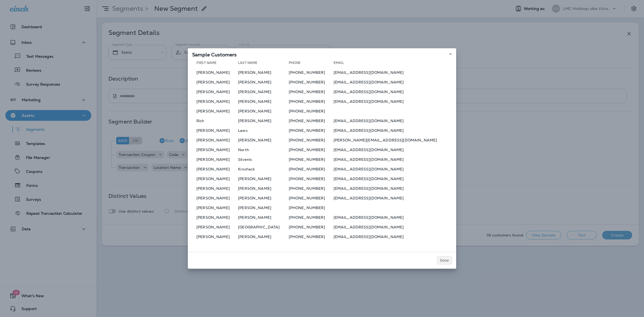 The width and height of the screenshot is (644, 317). I want to click on td: Krosheck, so click(263, 169).